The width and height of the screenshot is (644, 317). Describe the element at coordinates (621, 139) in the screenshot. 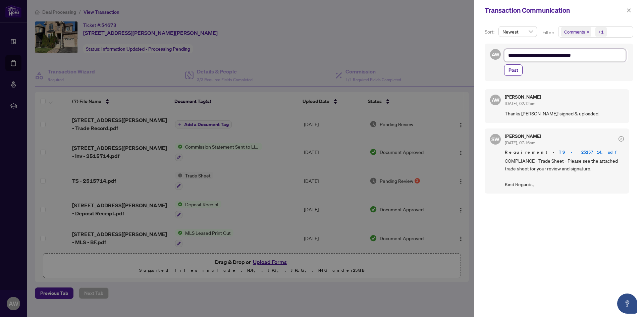

I see `span: check-circle` at that location.